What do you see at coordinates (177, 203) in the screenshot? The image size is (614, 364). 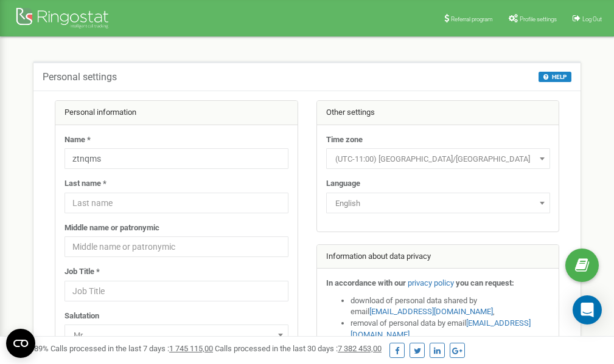 I see `input: Last name` at bounding box center [177, 203].